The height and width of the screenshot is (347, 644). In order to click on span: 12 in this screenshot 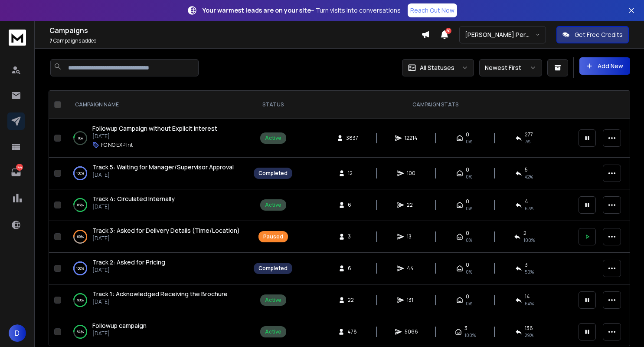, I will do `click(352, 174)`.